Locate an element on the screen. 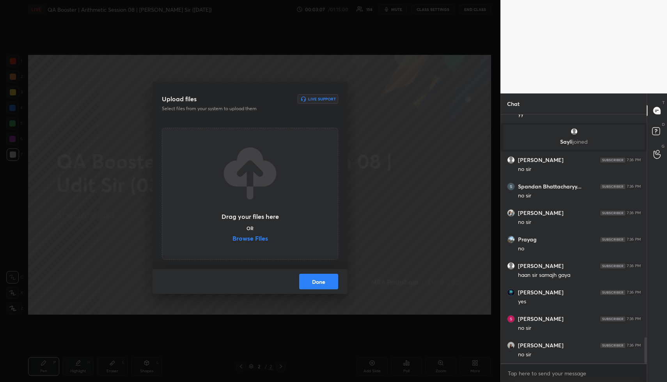 The width and height of the screenshot is (667, 382). div: no is located at coordinates (579, 249).